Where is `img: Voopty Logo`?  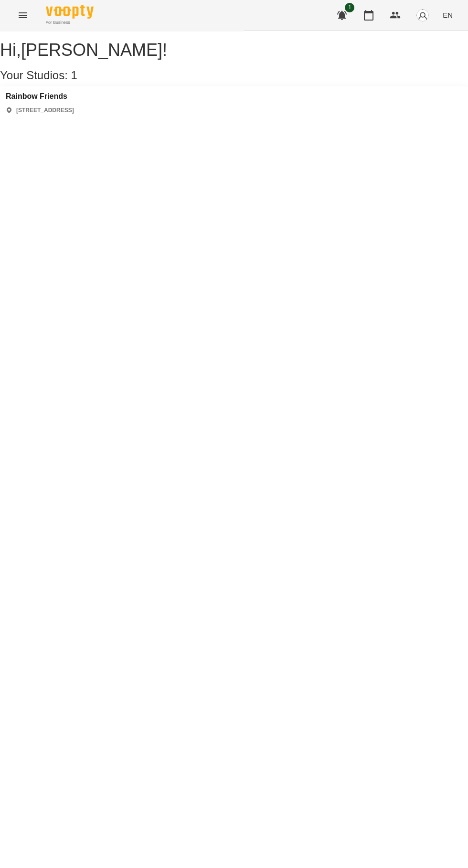
img: Voopty Logo is located at coordinates (69, 12).